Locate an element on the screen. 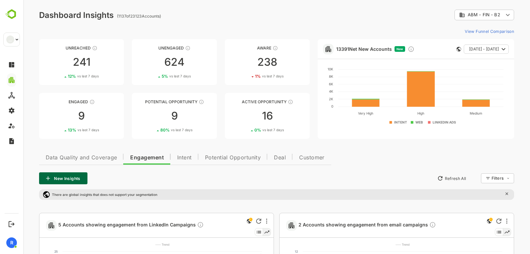  div: Potential Opportunity is located at coordinates (151, 101).